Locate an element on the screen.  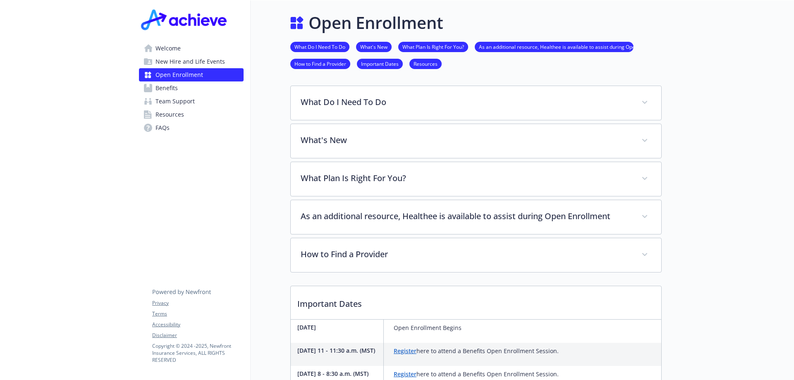
p: Copyright © 2024 - 2025 , Newfront Insurance Services, ALL RIGHTS RESERVED is located at coordinates (198, 353).